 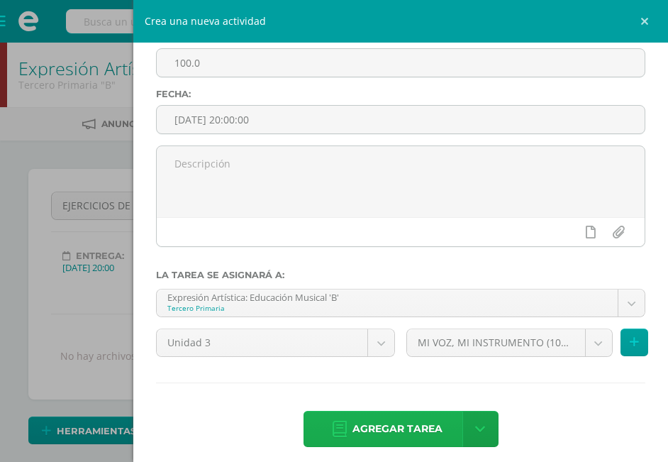 I want to click on a: Expresión Artística: Educación Musical 'B'Tercero Primaria, so click(x=401, y=303).